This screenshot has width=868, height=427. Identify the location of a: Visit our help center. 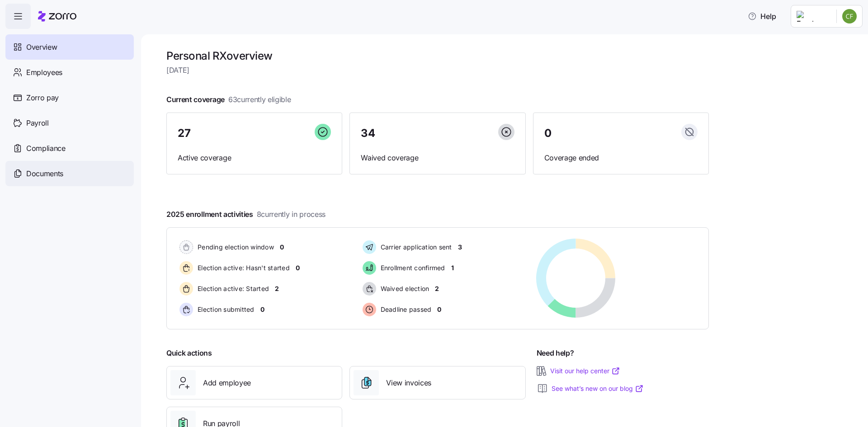
(585, 372).